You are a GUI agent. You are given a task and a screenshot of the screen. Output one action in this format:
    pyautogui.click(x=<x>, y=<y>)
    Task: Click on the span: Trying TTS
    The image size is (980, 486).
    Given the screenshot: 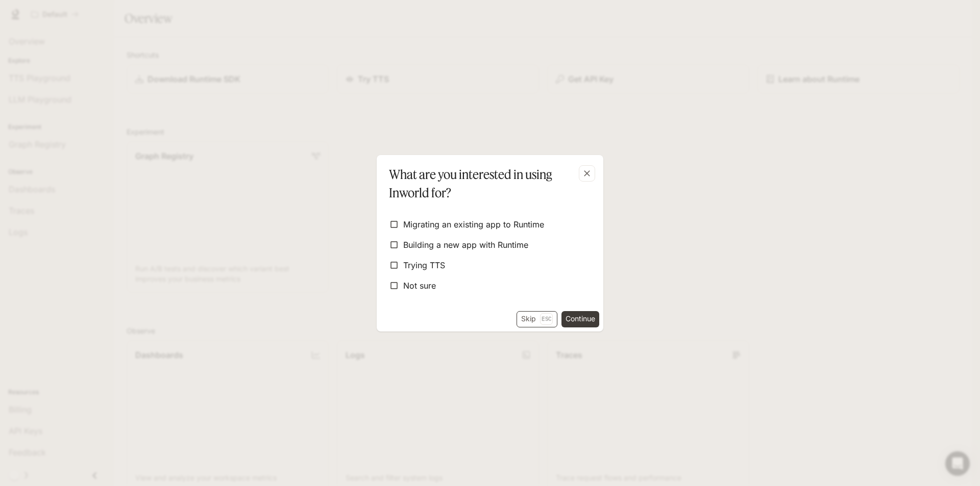 What is the action you would take?
    pyautogui.click(x=424, y=265)
    